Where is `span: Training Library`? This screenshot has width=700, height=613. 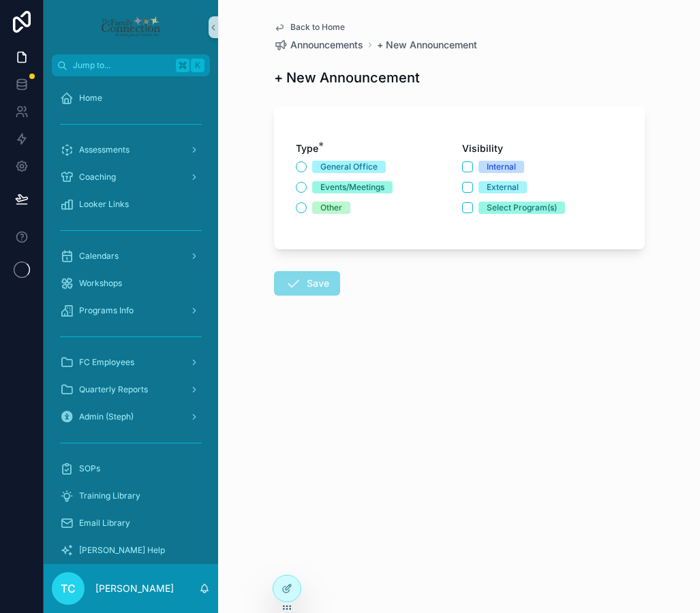
span: Training Library is located at coordinates (109, 496).